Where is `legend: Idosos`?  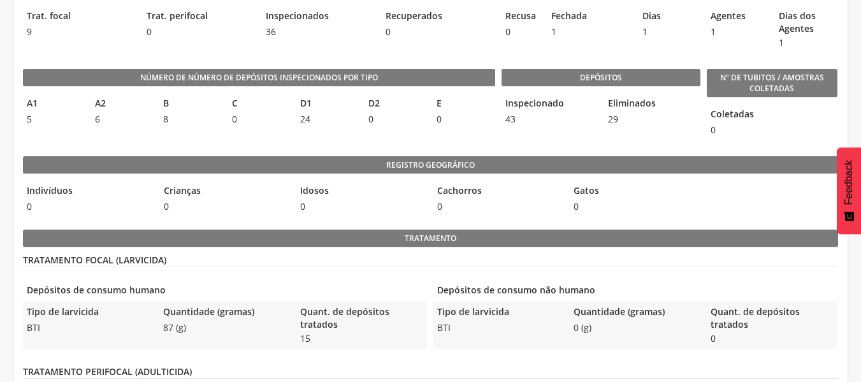 legend: Idosos is located at coordinates (362, 191).